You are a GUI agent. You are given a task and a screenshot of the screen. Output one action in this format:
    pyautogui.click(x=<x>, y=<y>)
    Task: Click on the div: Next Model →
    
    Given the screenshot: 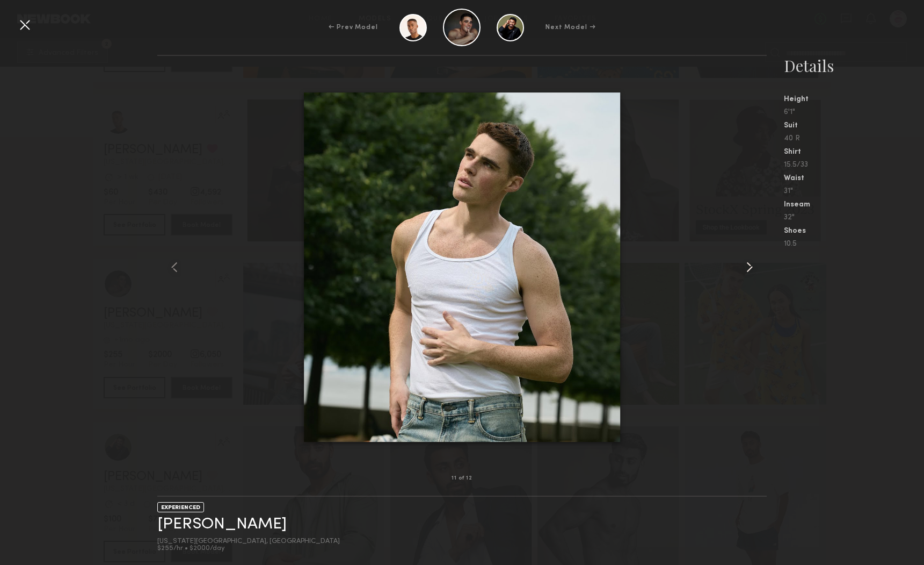 What is the action you would take?
    pyautogui.click(x=570, y=27)
    